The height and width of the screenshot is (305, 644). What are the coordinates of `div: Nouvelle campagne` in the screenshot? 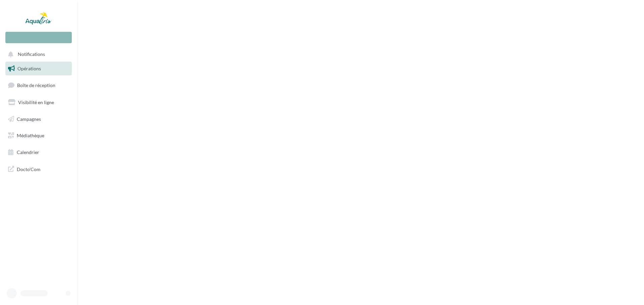 It's located at (39, 38).